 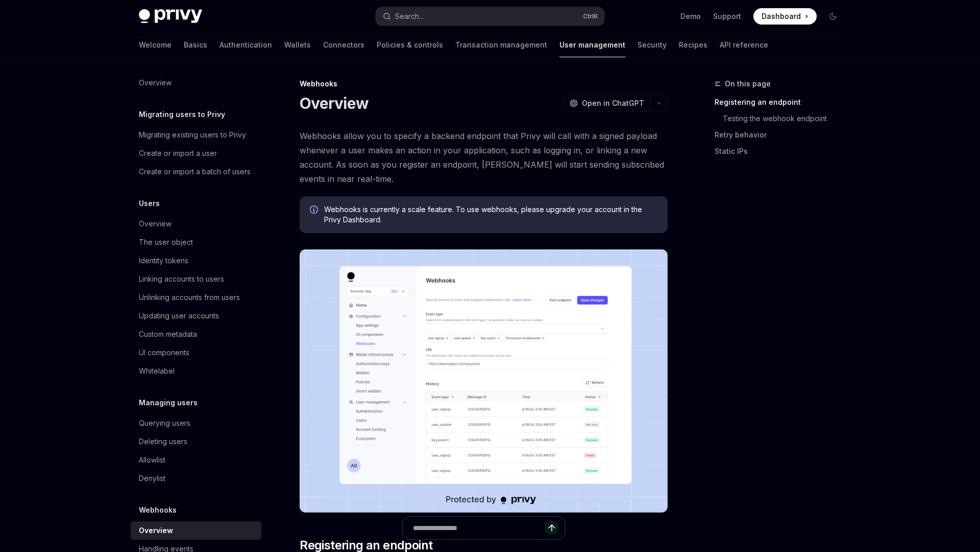 What do you see at coordinates (690, 17) in the screenshot?
I see `a: Demo` at bounding box center [690, 17].